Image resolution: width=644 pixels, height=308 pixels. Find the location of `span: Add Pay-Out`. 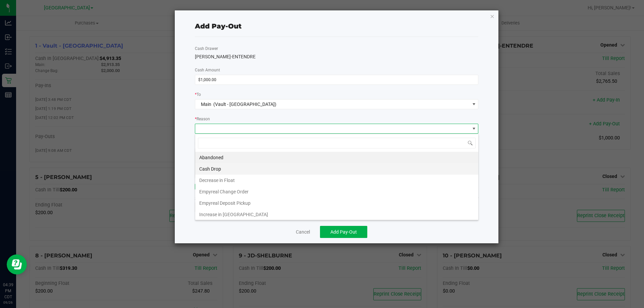

span: Add Pay-Out is located at coordinates (343, 232).